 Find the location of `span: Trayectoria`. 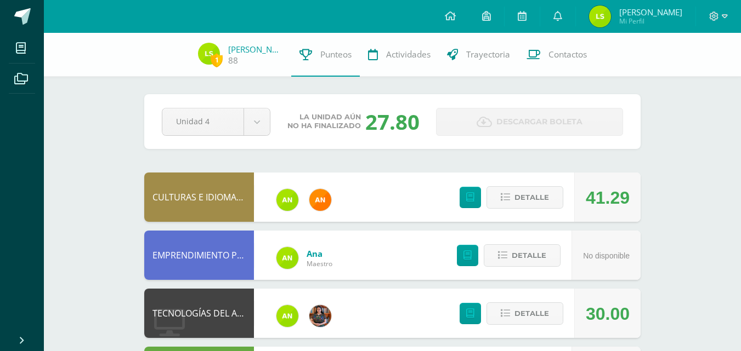

span: Trayectoria is located at coordinates (488, 54).